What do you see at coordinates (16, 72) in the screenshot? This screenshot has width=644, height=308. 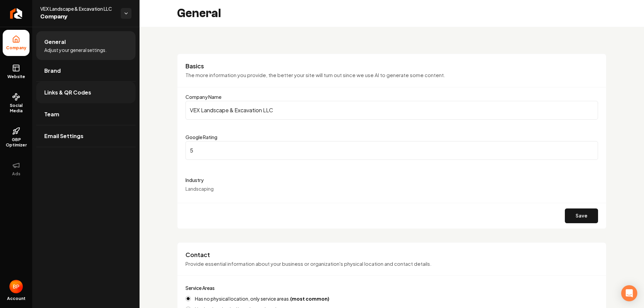 I see `a: Website` at bounding box center [16, 72].